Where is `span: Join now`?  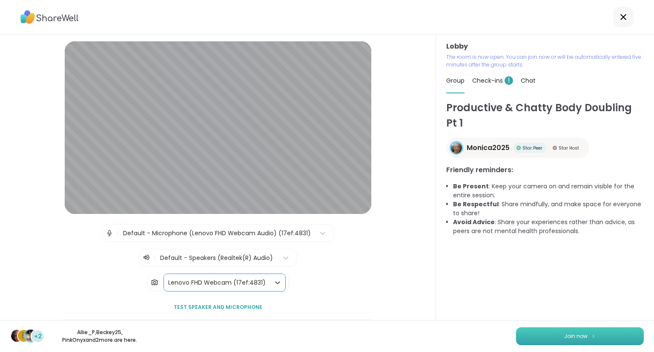 span: Join now is located at coordinates (576, 336).